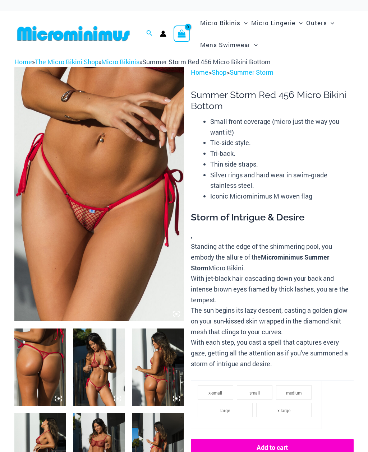 This screenshot has width=368, height=452. I want to click on li: large, so click(225, 410).